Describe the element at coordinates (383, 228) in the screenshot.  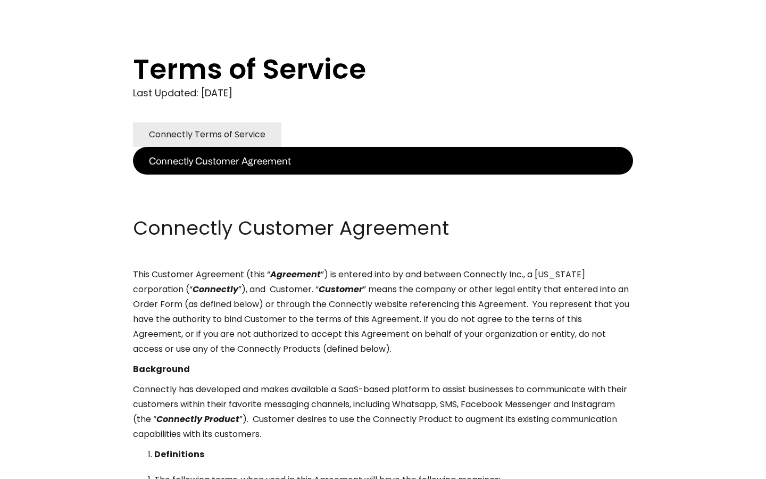
I see `h2: Connectly Customer Agreement` at that location.